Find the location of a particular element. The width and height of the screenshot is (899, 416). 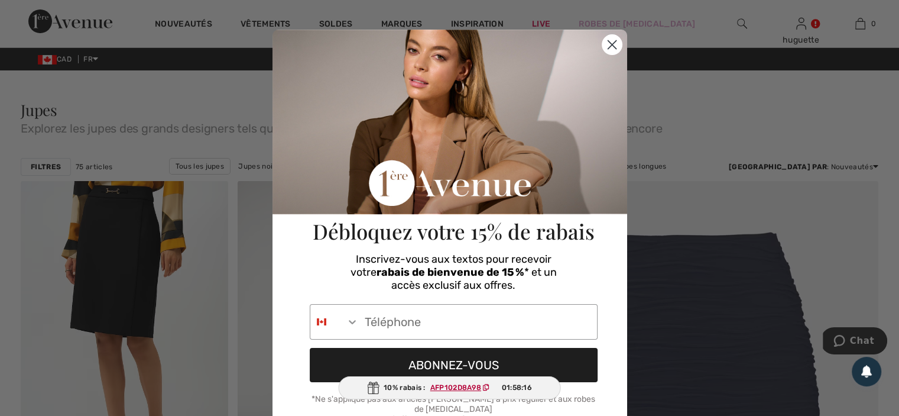

ins: AFP102D8A98 is located at coordinates (456, 387).